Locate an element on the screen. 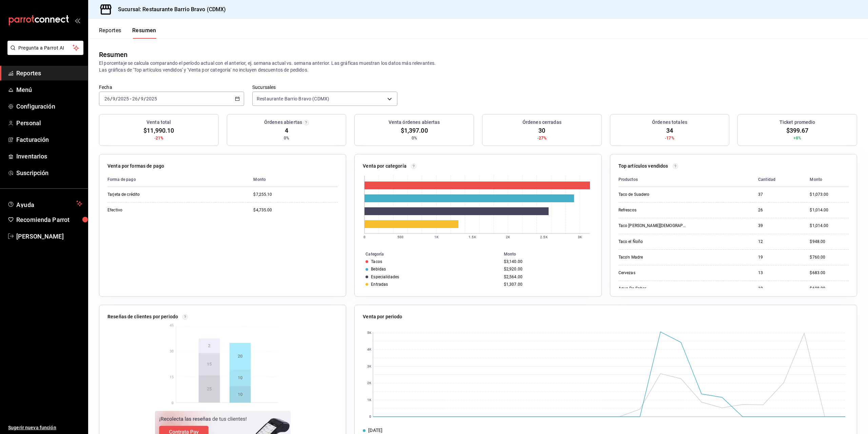  div: Tacos is located at coordinates (377, 262).